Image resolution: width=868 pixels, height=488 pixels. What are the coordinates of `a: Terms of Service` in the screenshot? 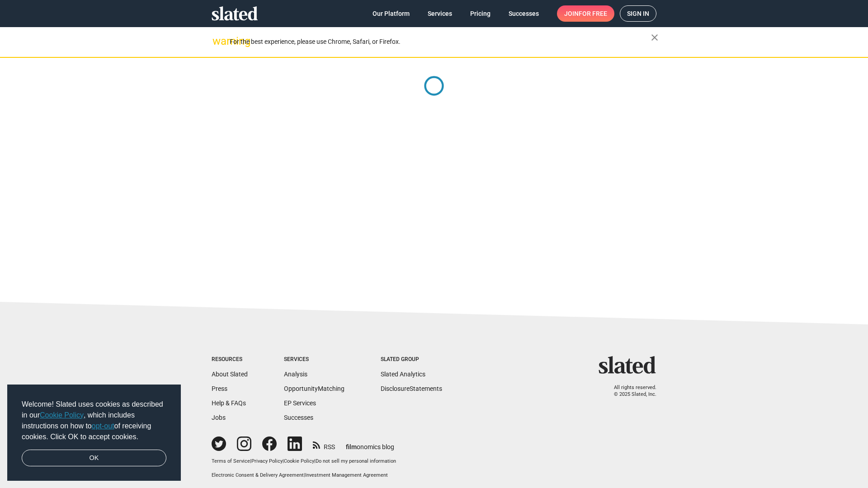 It's located at (230, 461).